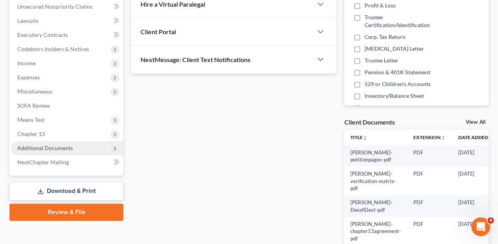  I want to click on a: Extensionunfold_more, so click(429, 137).